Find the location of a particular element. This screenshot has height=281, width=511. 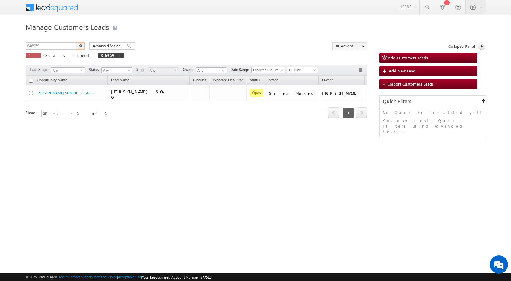

span: Add Customers Leads is located at coordinates (408, 57).